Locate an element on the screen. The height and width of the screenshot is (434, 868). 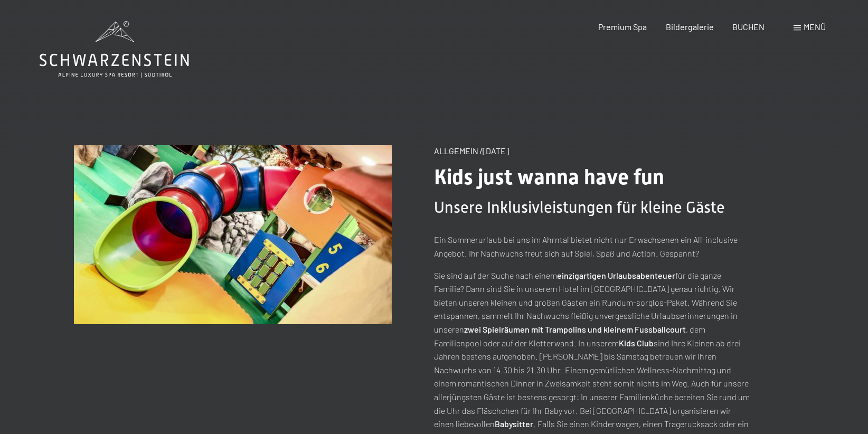
a: Bildergalerie is located at coordinates (689, 26).